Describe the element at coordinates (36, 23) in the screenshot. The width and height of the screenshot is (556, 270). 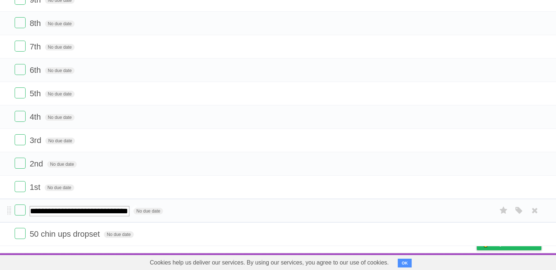
I see `span: 8th` at that location.